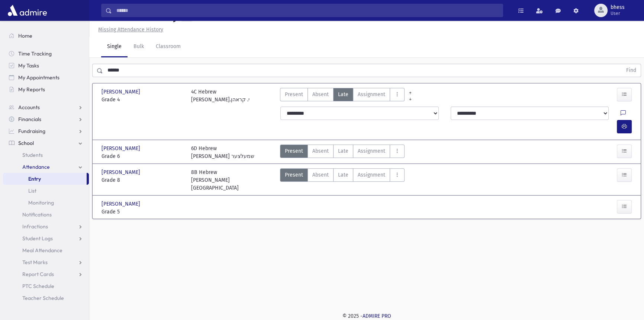  Describe the element at coordinates (46, 250) in the screenshot. I see `a: Meal Attendance` at that location.